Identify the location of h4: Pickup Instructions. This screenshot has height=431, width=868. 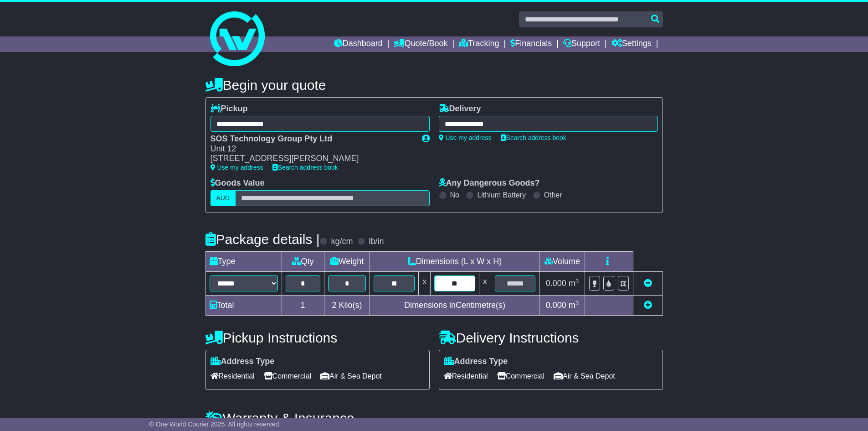
(318, 337).